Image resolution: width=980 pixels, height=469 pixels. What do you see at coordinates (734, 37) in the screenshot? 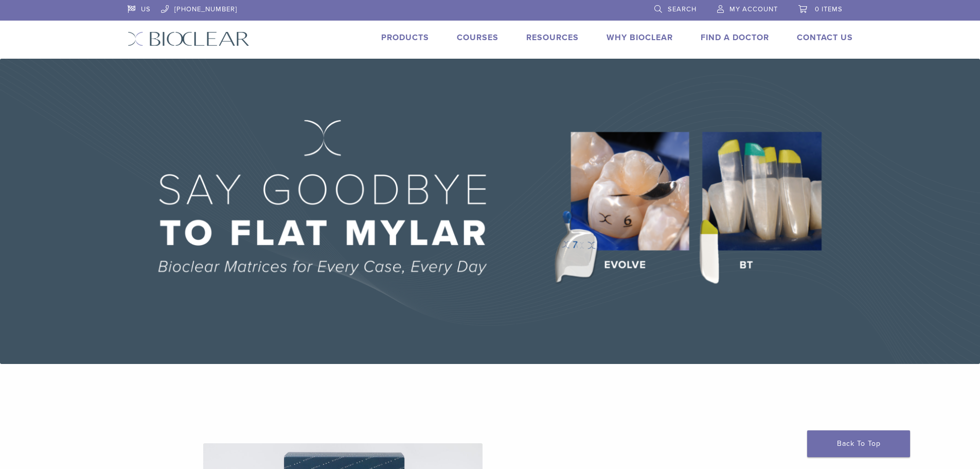
I see `a: Find A Doctor` at bounding box center [734, 37].